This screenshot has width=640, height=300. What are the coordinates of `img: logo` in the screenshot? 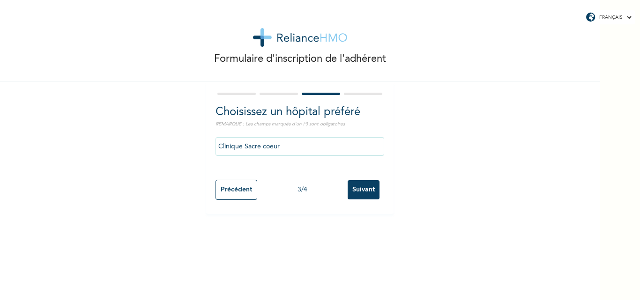 It's located at (300, 37).